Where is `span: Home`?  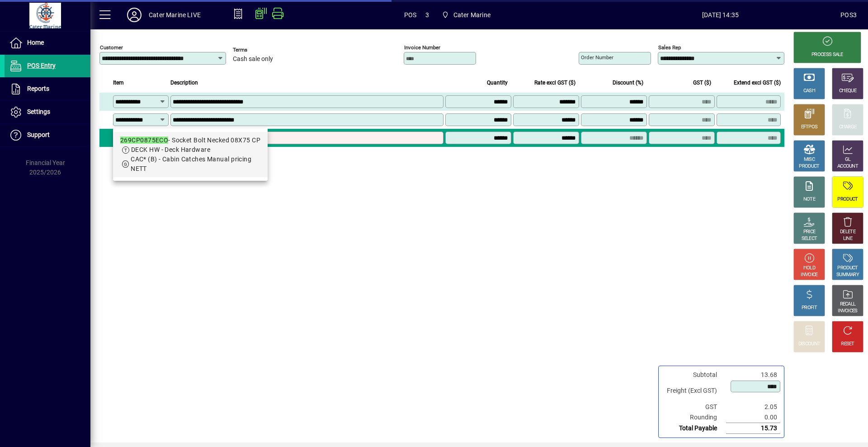
span: Home is located at coordinates (36, 43).